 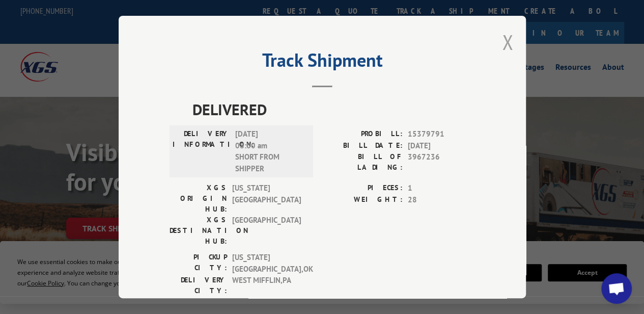 What do you see at coordinates (266, 286) in the screenshot?
I see `span: WEST MIFFLIN , PA` at bounding box center [266, 286].